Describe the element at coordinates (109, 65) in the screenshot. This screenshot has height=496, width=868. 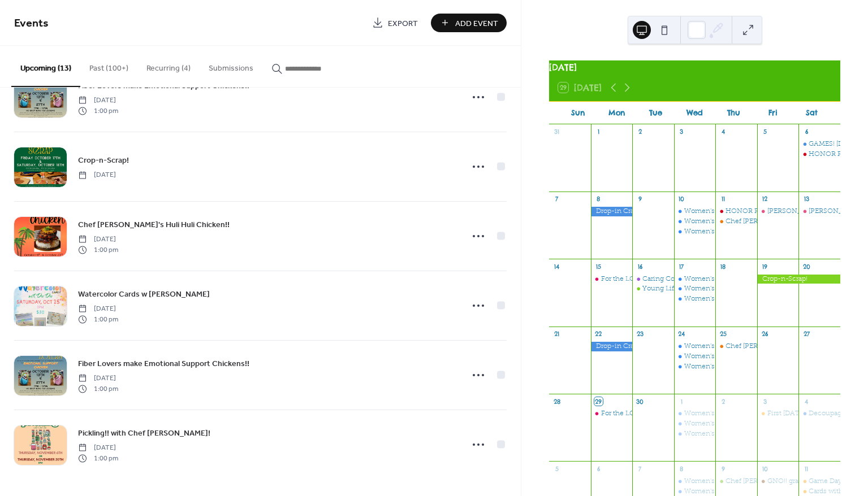
I see `button: Past (100+)` at that location.